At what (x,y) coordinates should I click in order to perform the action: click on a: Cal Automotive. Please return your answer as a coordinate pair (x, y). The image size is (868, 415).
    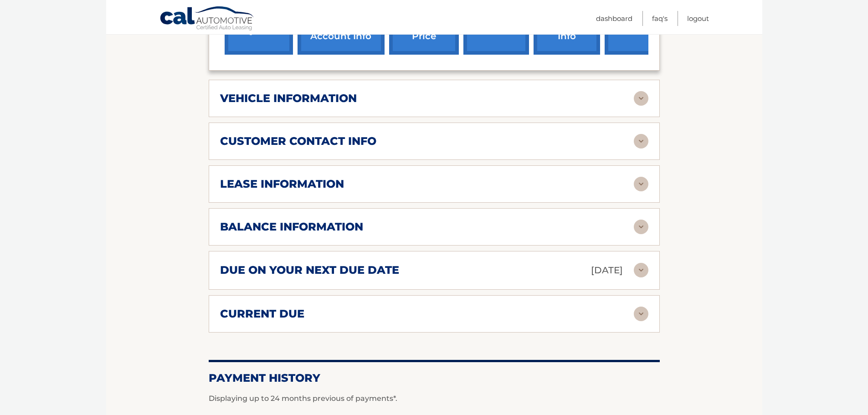
    Looking at the image, I should click on (208, 19).